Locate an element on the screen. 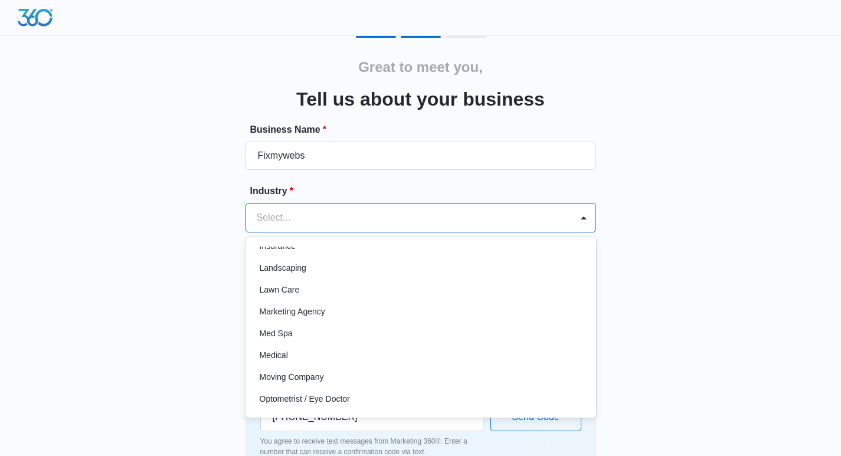  p: Marketing Agency is located at coordinates (292, 312).